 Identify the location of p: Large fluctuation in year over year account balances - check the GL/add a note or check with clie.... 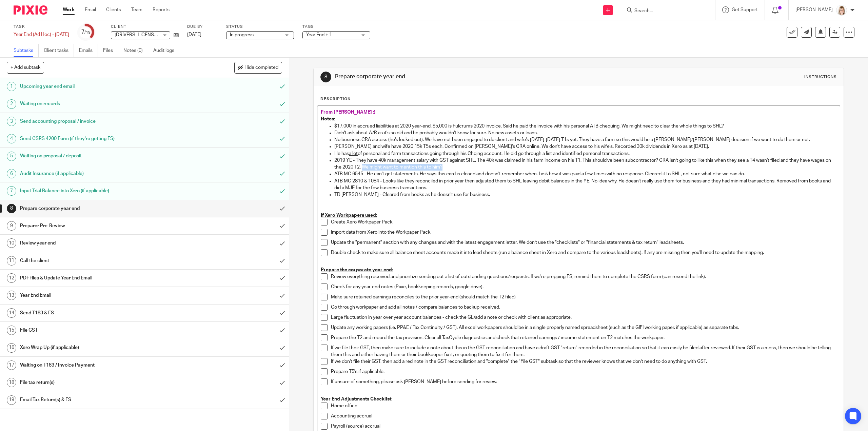
(583, 318).